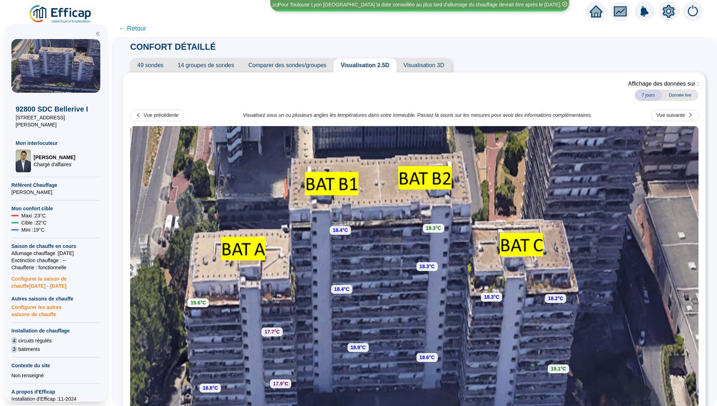 This screenshot has height=406, width=717. I want to click on span: fund, so click(620, 11).